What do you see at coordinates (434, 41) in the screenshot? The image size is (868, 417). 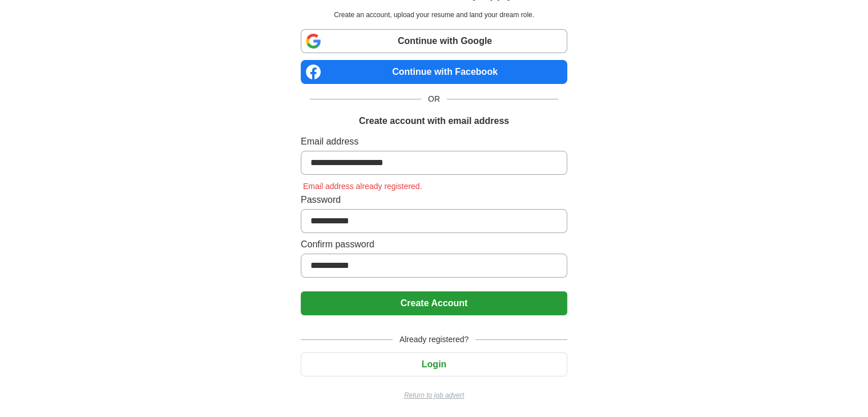 I see `a: Continue with Google` at bounding box center [434, 41].